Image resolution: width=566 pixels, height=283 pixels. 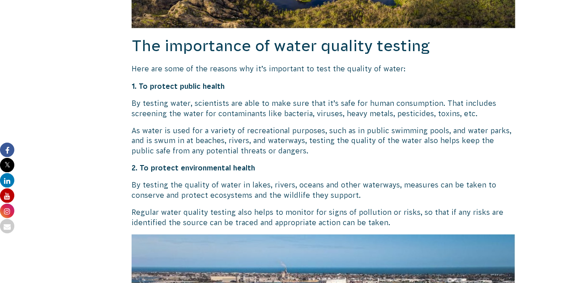 I want to click on p: By testing water, scientists are able to make sure that it’s safe for human consumption. That inc..., so click(x=324, y=108).